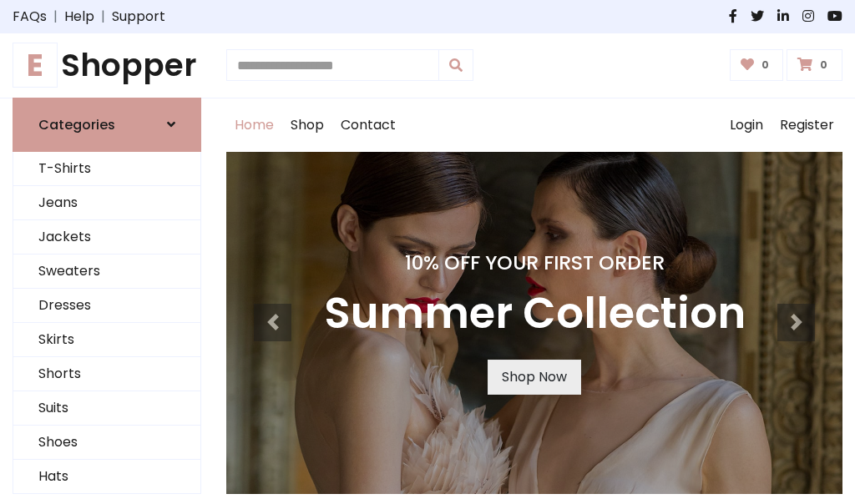  What do you see at coordinates (107, 124) in the screenshot?
I see `a: Categories` at bounding box center [107, 124].